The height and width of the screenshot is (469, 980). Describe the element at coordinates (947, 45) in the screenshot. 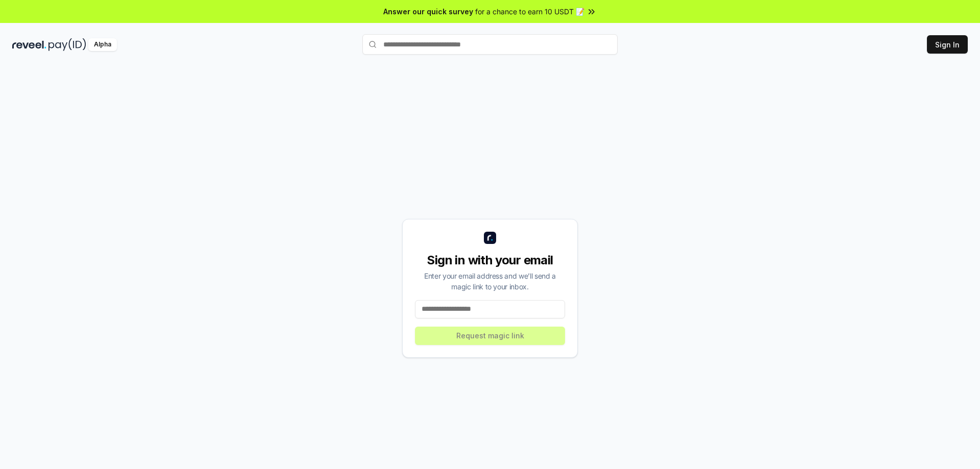

I see `button: Sign In` at that location.